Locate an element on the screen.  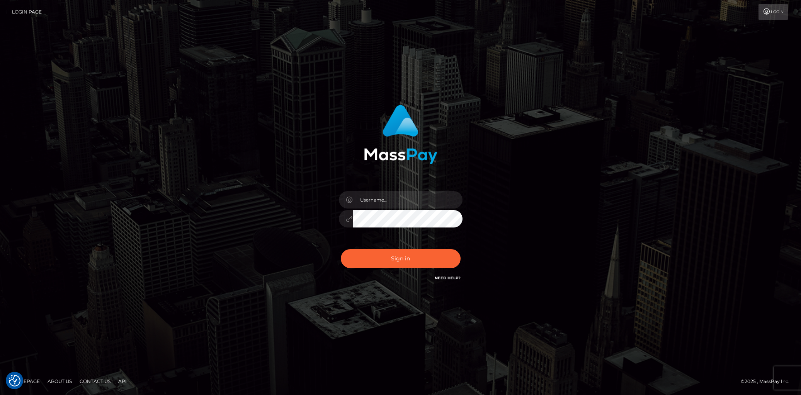
img: MassPay Login is located at coordinates (401, 134).